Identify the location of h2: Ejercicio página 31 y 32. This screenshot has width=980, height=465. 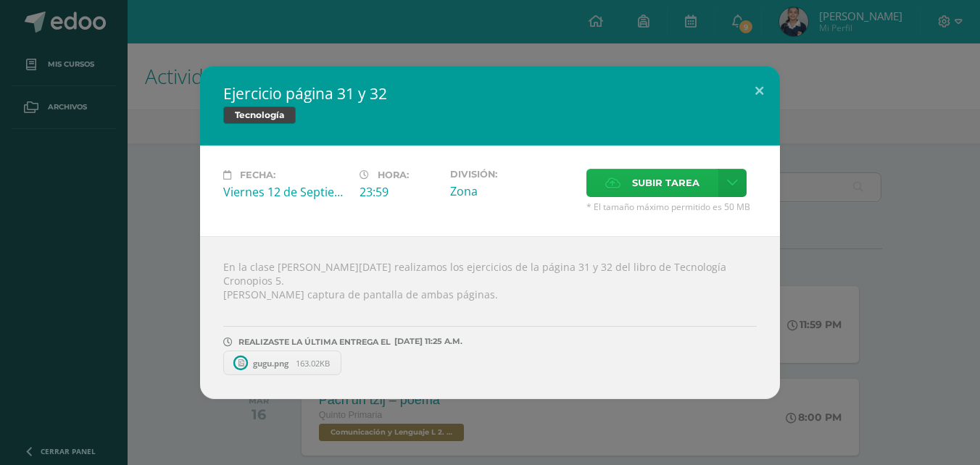
(490, 93).